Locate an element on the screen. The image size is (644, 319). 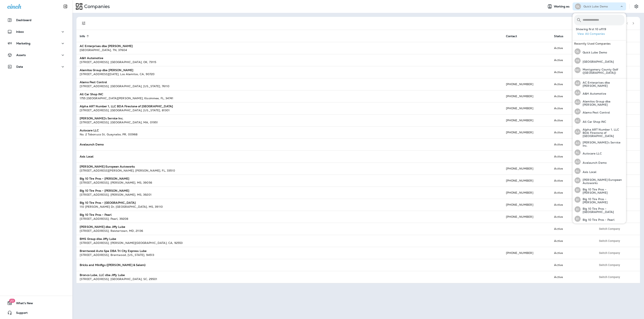
p: Marketing is located at coordinates (23, 44).